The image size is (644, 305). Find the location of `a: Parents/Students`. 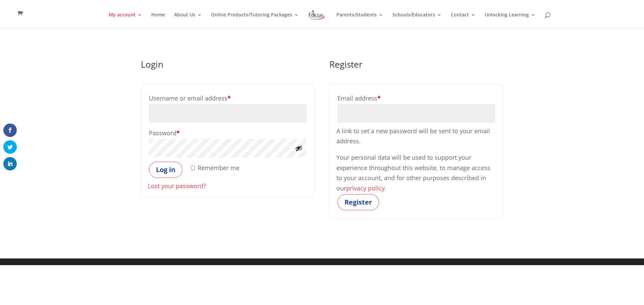

a: Parents/Students is located at coordinates (360, 20).